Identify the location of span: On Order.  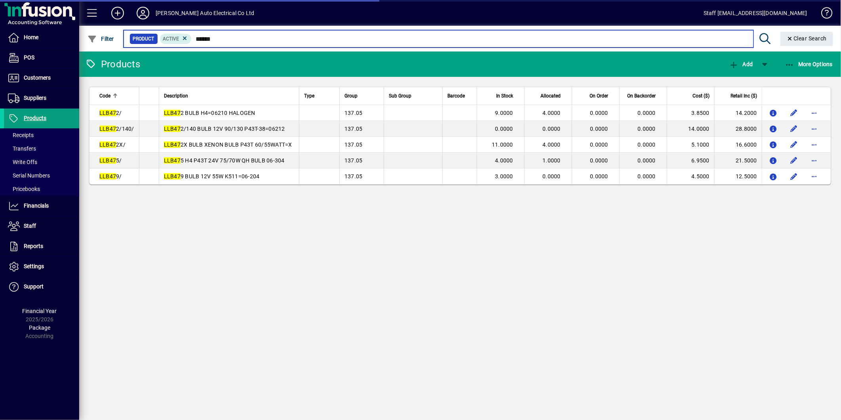
(598, 96).